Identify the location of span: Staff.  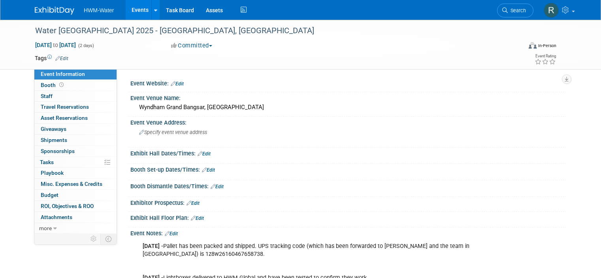
(47, 96).